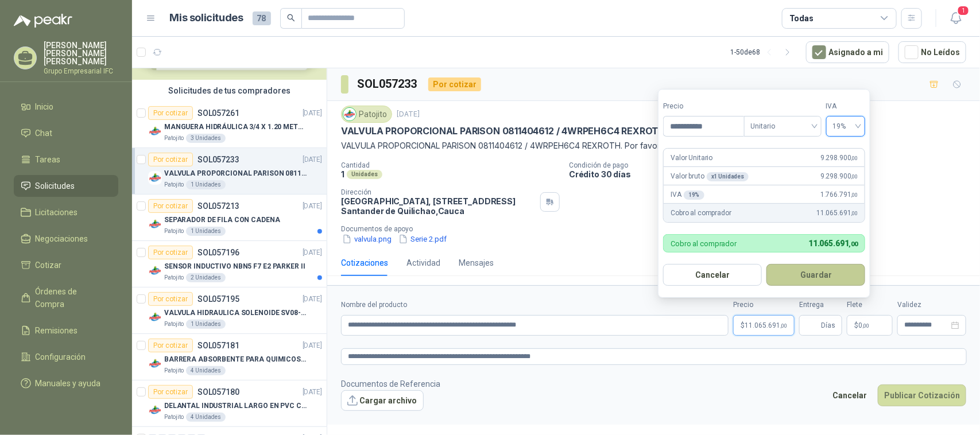 This screenshot has width=980, height=435. What do you see at coordinates (206, 371) in the screenshot?
I see `div: 4 Unidades` at bounding box center [206, 371].